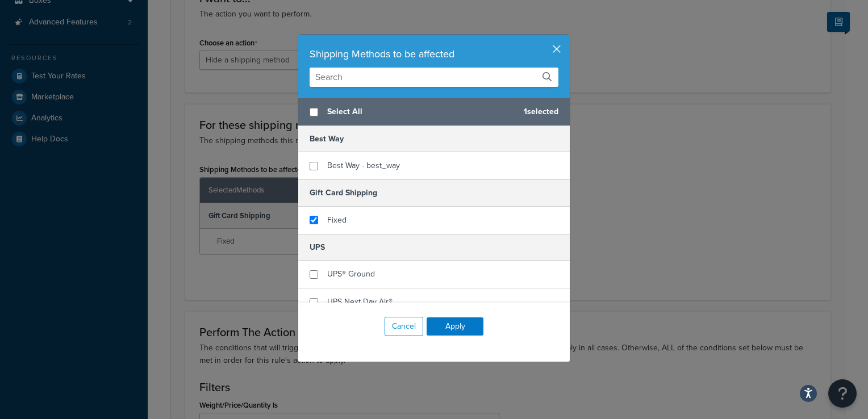  Describe the element at coordinates (455, 327) in the screenshot. I see `button: Apply` at that location.